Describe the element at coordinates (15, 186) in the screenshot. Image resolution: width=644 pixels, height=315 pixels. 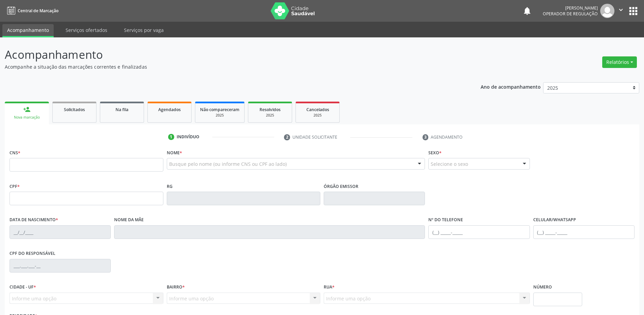
I see `label: CPF` at that location.